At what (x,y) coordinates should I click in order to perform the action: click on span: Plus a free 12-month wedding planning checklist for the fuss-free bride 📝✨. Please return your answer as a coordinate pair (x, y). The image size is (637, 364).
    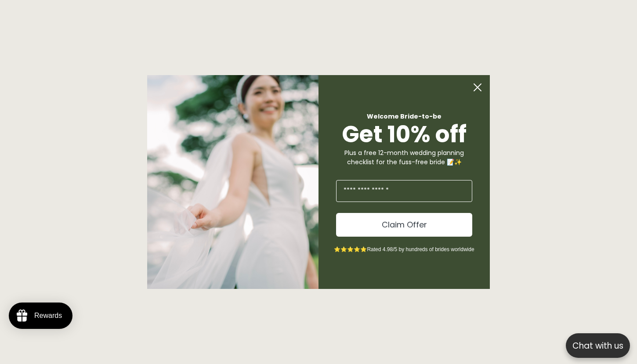
    Looking at the image, I should click on (404, 157).